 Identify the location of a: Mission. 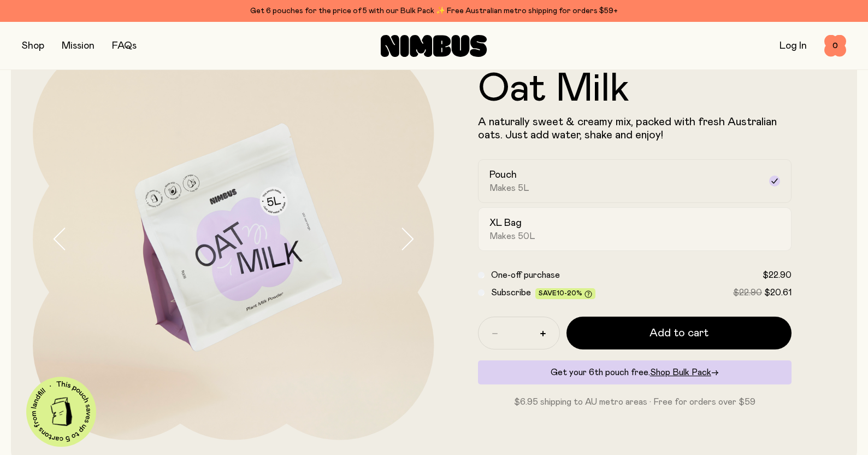
(78, 46).